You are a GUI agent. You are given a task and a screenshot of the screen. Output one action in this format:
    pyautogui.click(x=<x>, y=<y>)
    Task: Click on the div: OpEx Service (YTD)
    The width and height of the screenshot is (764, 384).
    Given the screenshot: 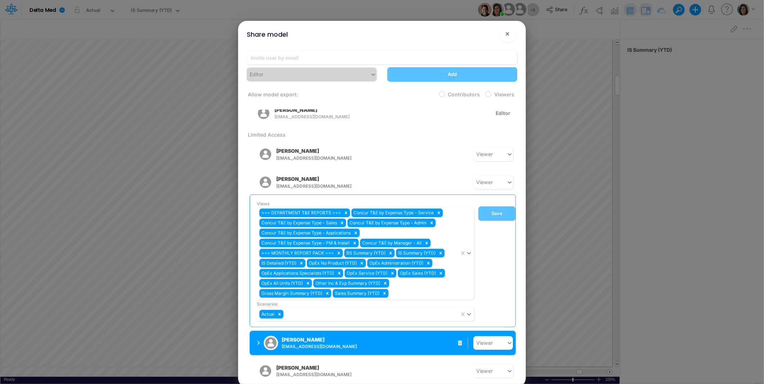 What is the action you would take?
    pyautogui.click(x=367, y=273)
    